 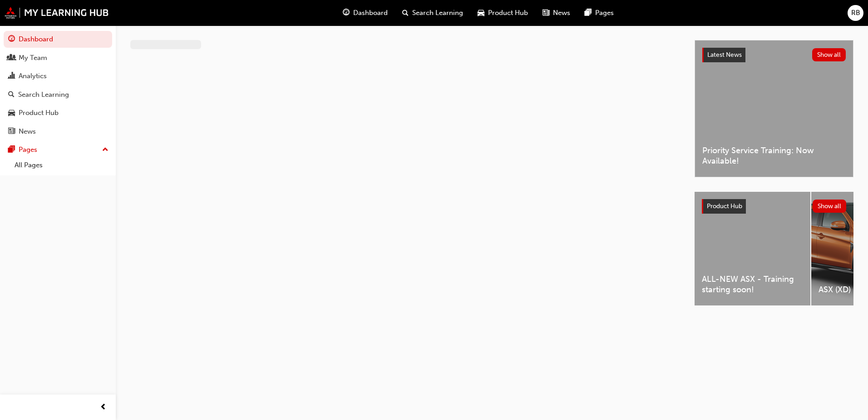 What do you see at coordinates (11, 58) in the screenshot?
I see `span: people-icon` at bounding box center [11, 58].